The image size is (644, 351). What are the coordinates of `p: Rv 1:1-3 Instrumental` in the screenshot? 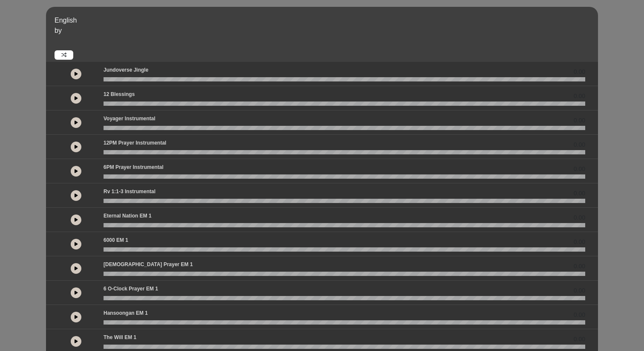 It's located at (129, 191).